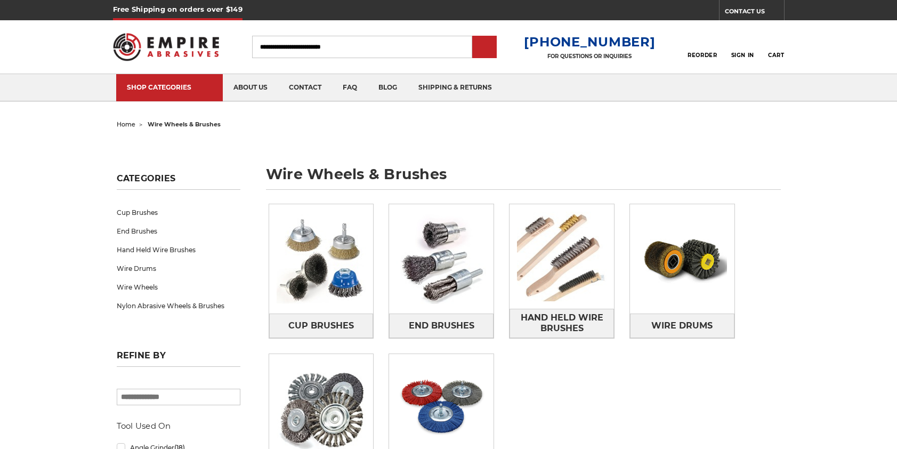  I want to click on span: Sign In, so click(742, 55).